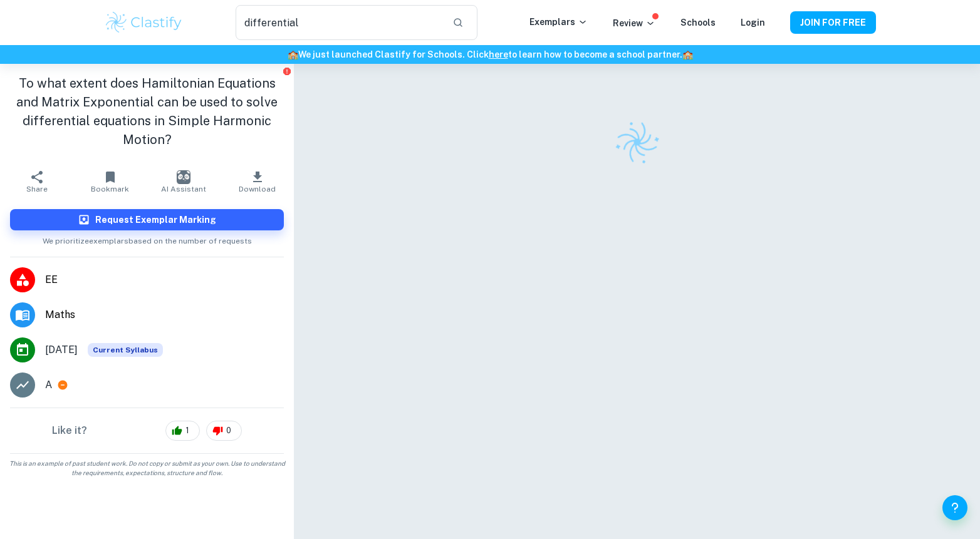 This screenshot has height=539, width=980. What do you see at coordinates (698, 22) in the screenshot?
I see `a: Schools` at bounding box center [698, 22].